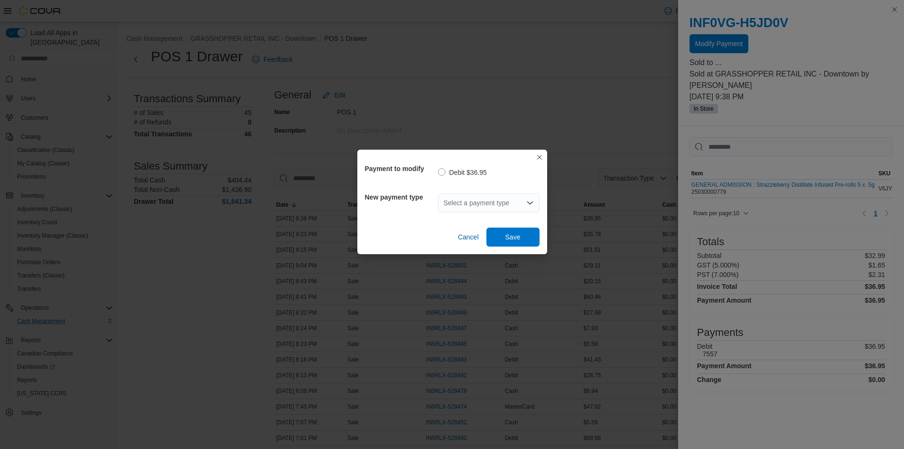 This screenshot has width=904, height=449. Describe the element at coordinates (469, 237) in the screenshot. I see `span: Cancel` at that location.